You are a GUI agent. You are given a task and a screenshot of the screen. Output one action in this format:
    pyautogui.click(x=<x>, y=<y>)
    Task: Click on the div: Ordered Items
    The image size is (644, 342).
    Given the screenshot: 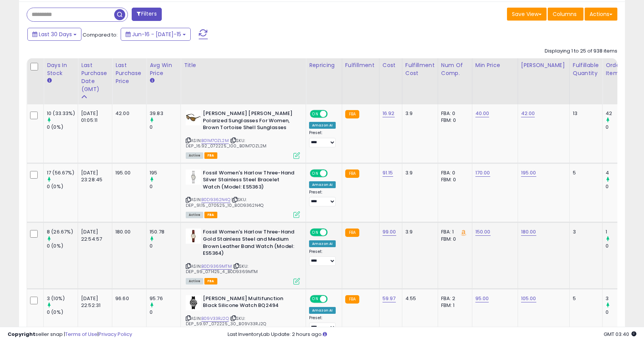 What is the action you would take?
    pyautogui.click(x=619, y=69)
    